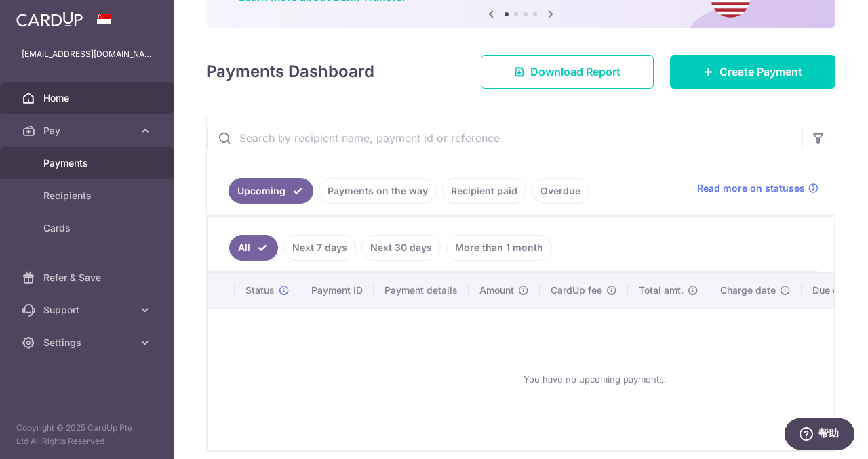  Describe the element at coordinates (88, 131) in the screenshot. I see `span: Pay` at that location.